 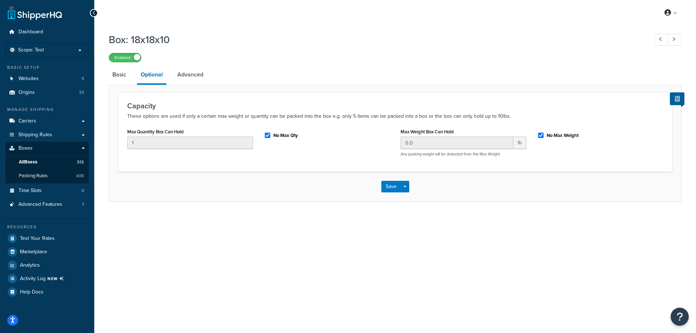 I want to click on li: Advanced Features, so click(x=47, y=204).